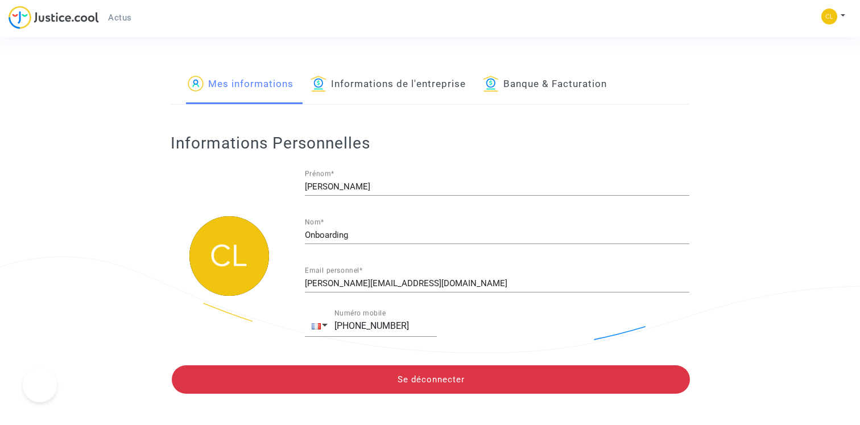  I want to click on img: jc-logo.svg, so click(53, 17).